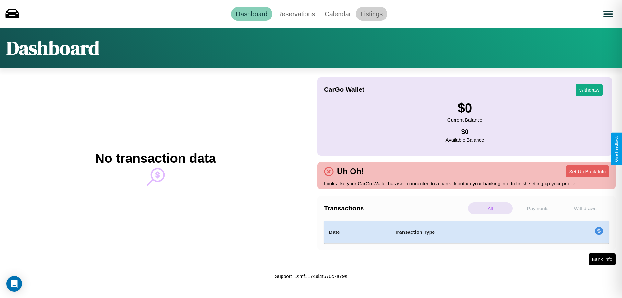 Image resolution: width=622 pixels, height=298 pixels. What do you see at coordinates (465, 120) in the screenshot?
I see `p: Current Balance` at bounding box center [465, 120].